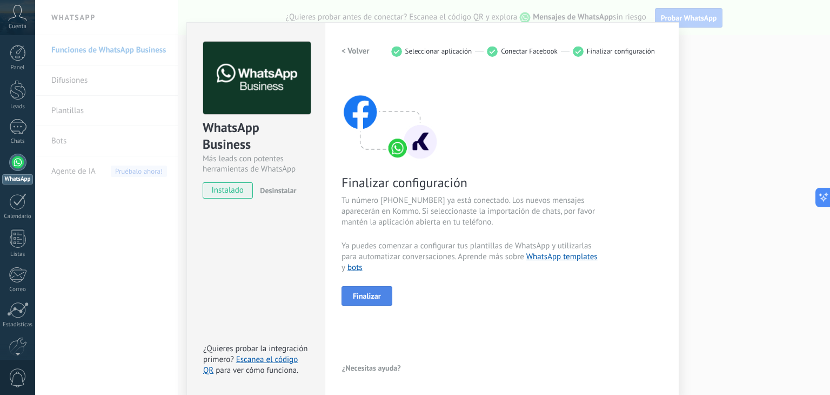 This screenshot has height=395, width=830. What do you see at coordinates (390, 117) in the screenshot?
I see `img: connect with facebook` at bounding box center [390, 117].